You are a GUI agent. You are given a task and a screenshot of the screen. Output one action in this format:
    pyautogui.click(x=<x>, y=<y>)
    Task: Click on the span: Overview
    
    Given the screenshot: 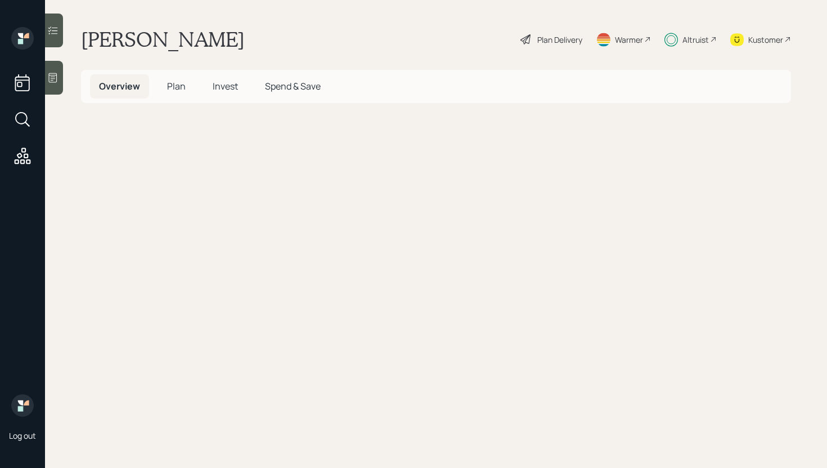 What is the action you would take?
    pyautogui.click(x=119, y=86)
    